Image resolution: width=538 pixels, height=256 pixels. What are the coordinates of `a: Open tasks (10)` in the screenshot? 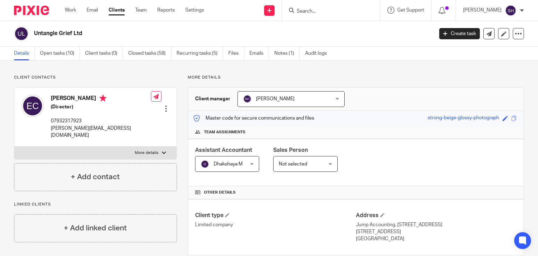 It's located at (60, 53).